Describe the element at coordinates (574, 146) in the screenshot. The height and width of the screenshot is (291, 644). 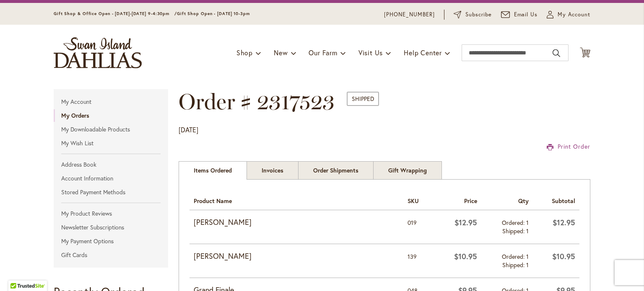
I see `span: Print Order` at that location.